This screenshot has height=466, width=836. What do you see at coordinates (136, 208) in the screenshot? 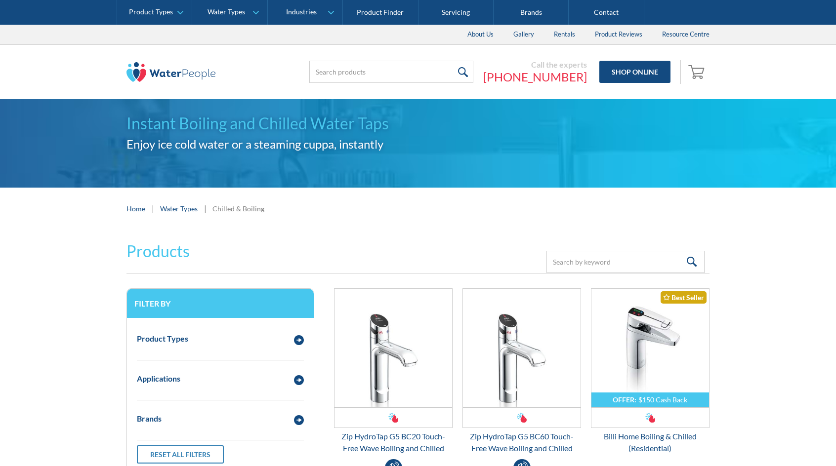
I see `a: Home` at bounding box center [136, 208].